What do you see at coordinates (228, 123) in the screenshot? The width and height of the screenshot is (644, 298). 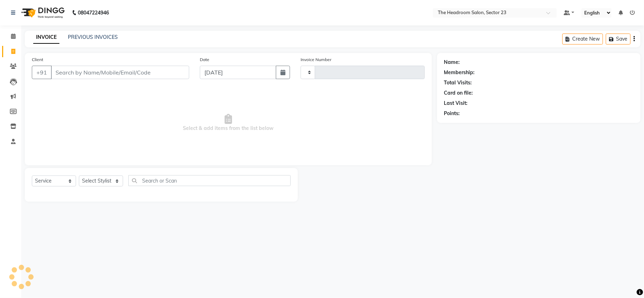 I see `span: Select & add items from the list below` at bounding box center [228, 123].